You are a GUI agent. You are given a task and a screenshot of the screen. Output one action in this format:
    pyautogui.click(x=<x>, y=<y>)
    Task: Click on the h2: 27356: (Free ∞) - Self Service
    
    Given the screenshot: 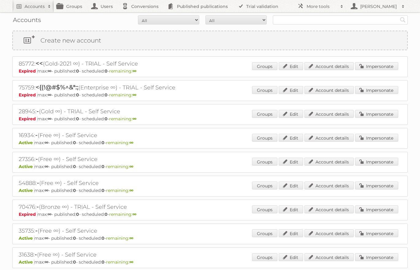 What is the action you would take?
    pyautogui.click(x=126, y=159)
    